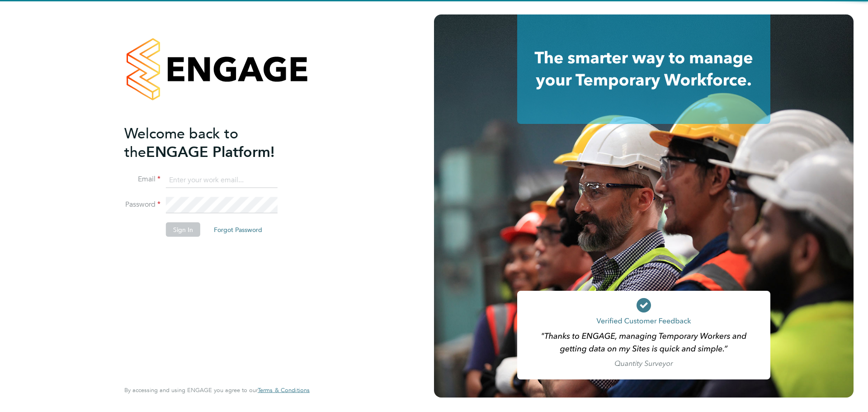 The width and height of the screenshot is (868, 412). Describe the element at coordinates (142, 180) in the screenshot. I see `label: Email` at that location.